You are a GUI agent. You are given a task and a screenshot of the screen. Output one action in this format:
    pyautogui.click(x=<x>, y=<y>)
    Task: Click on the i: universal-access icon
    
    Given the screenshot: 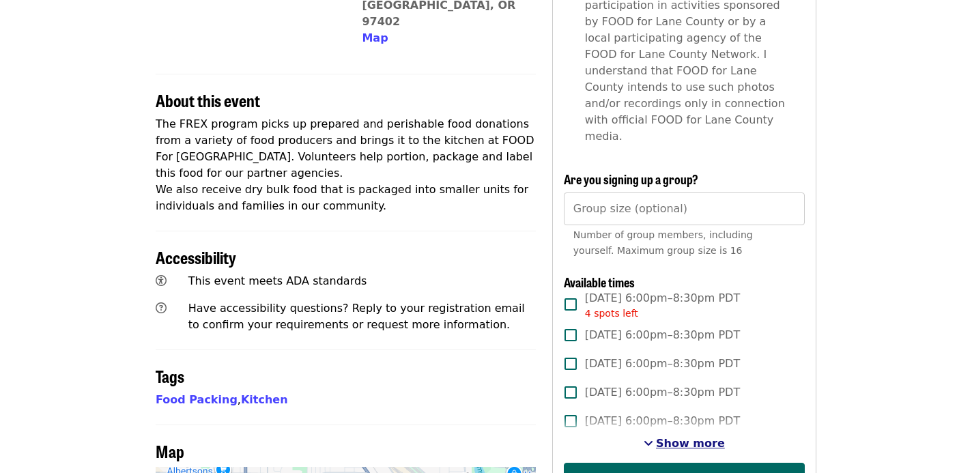 What is the action you would take?
    pyautogui.click(x=161, y=280)
    